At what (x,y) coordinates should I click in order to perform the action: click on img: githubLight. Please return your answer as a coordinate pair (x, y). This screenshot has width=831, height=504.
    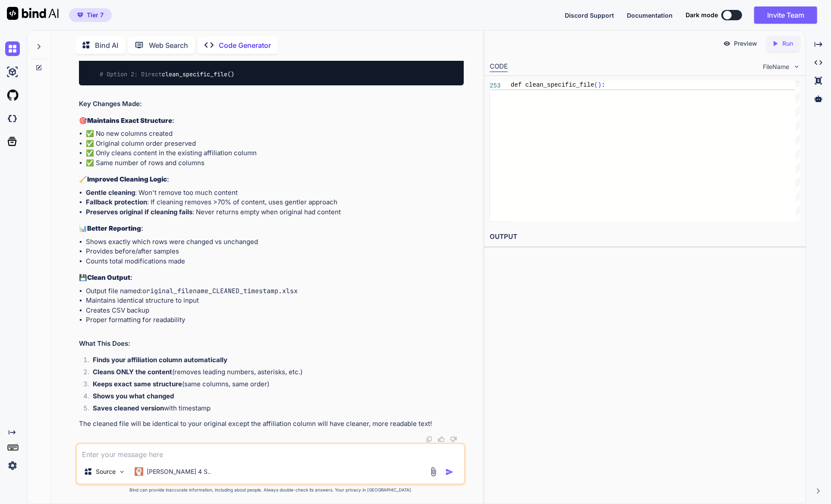
    Looking at the image, I should click on (12, 95).